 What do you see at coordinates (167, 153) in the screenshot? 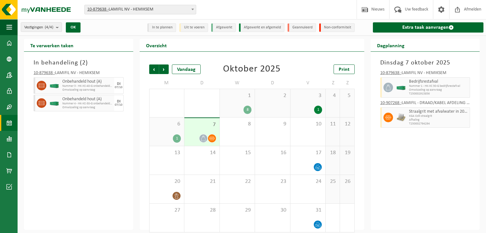
I see `span: 13` at bounding box center [167, 153].